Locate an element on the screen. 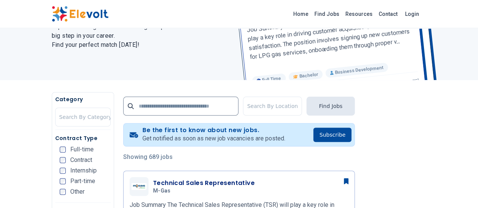 The width and height of the screenshot is (478, 208). span: Part-time is located at coordinates (83, 181).